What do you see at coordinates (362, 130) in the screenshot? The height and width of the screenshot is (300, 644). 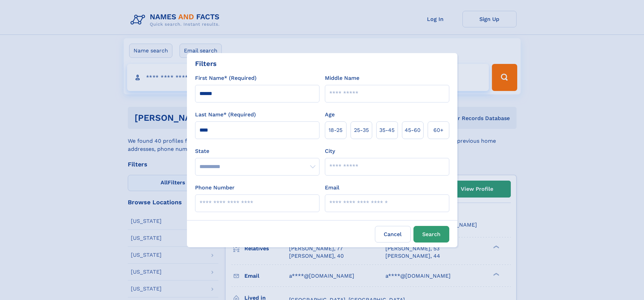 I see `span: 25‑35` at bounding box center [362, 130].